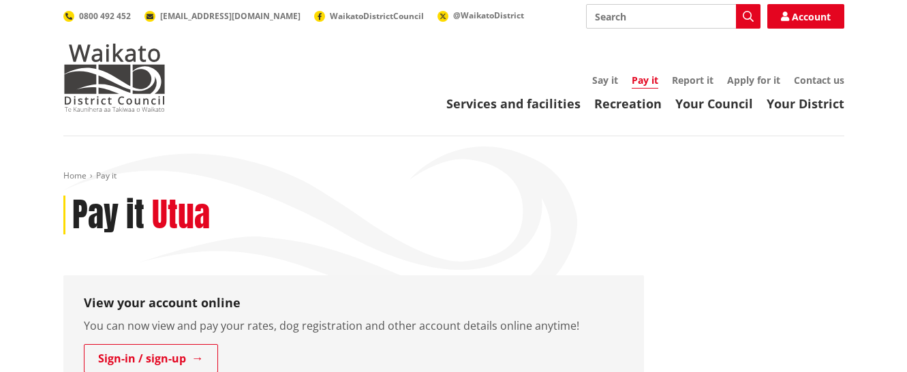  Describe the element at coordinates (645, 81) in the screenshot. I see `a: Pay it` at that location.